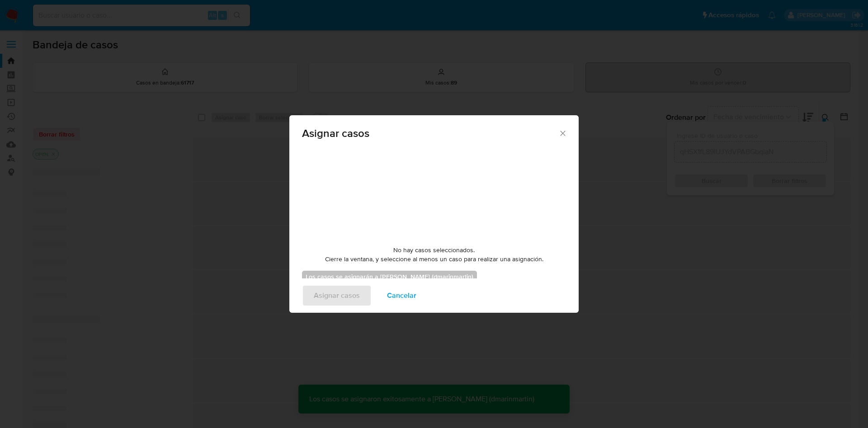  Describe the element at coordinates (434, 251) in the screenshot. I see `span: No hay casos seleccionados.` at that location.